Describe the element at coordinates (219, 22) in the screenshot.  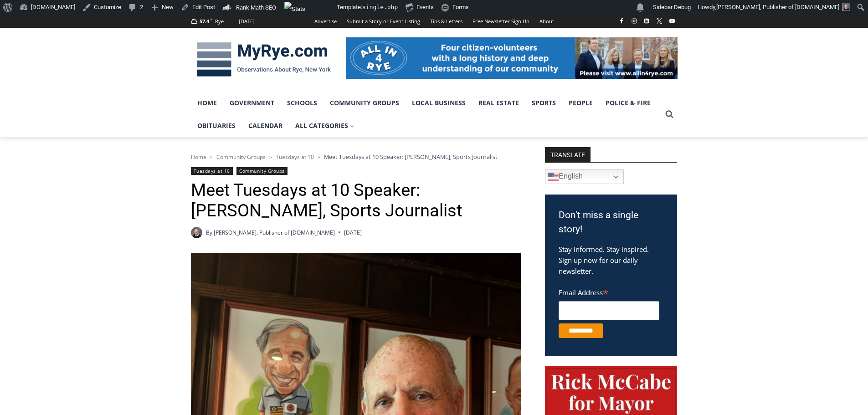
I see `div: Rye` at that location.